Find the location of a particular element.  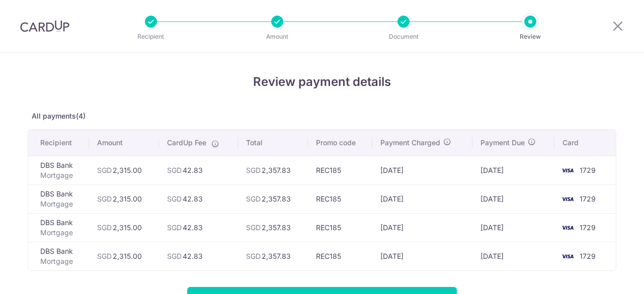

th: Card is located at coordinates (585, 143).